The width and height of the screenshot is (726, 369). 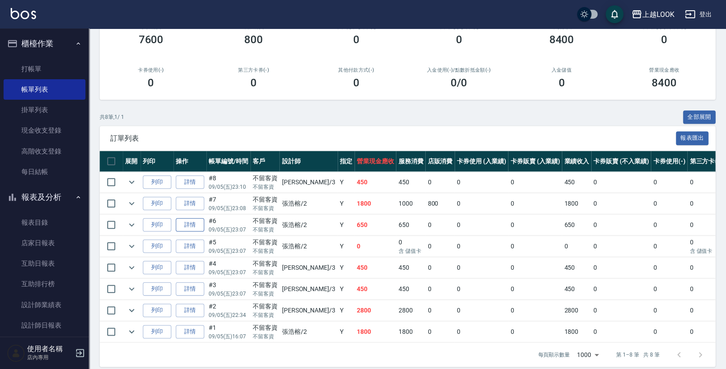 I want to click on button: 上越LOOK, so click(x=652, y=14).